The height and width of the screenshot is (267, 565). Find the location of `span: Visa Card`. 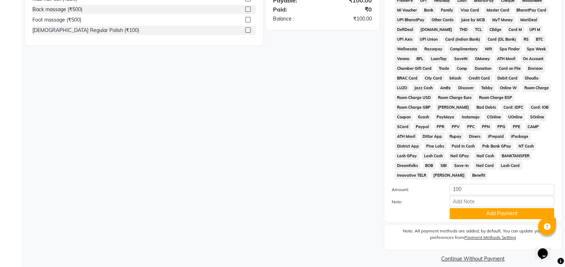

span: Visa Card is located at coordinates (470, 10).